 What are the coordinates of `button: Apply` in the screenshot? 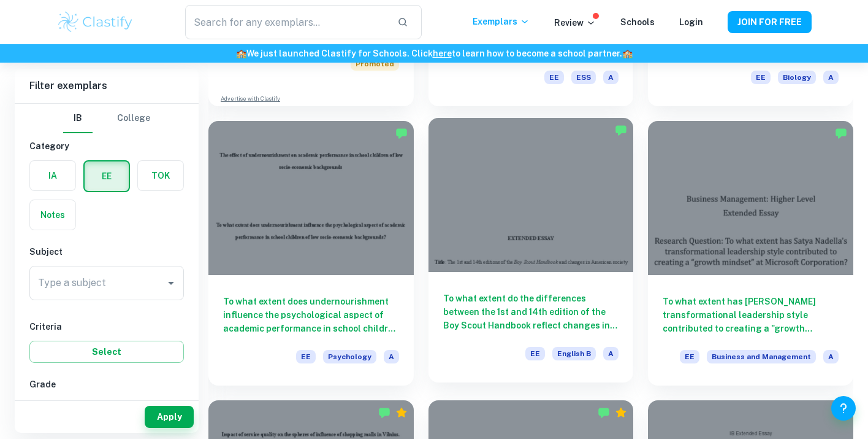 It's located at (169, 416).